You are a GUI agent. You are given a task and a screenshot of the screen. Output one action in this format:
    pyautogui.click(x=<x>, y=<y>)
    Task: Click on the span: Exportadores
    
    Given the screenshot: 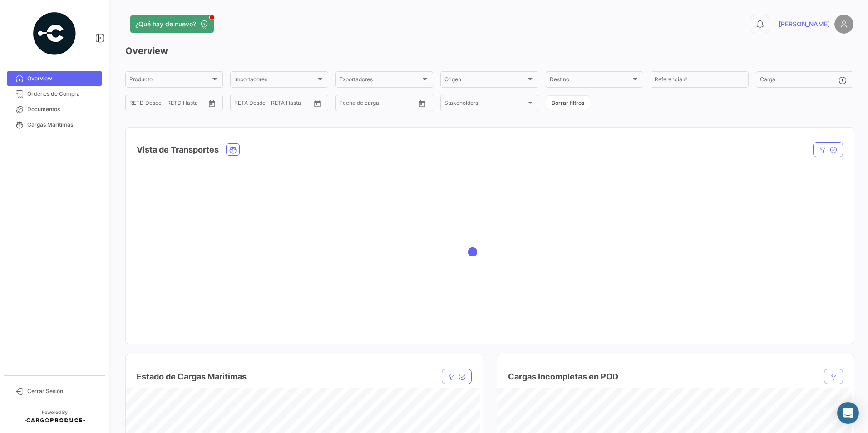 What is the action you would take?
    pyautogui.click(x=380, y=81)
    